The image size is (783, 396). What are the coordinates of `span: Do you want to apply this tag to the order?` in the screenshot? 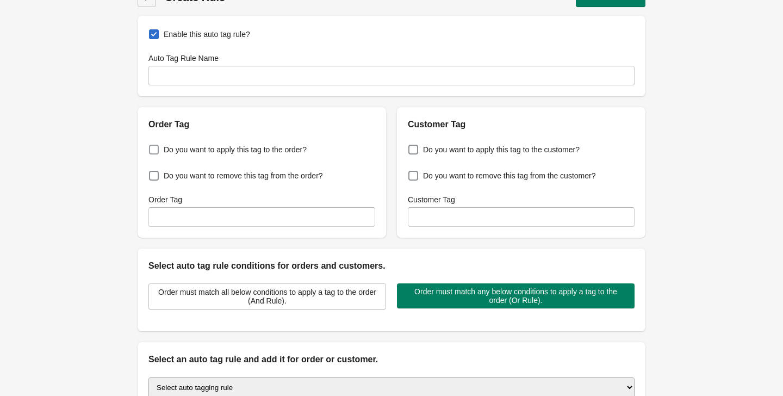 It's located at (235, 149).